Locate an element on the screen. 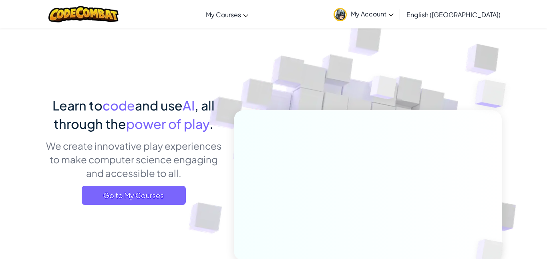 The height and width of the screenshot is (259, 547). span: Learn to is located at coordinates (77, 105).